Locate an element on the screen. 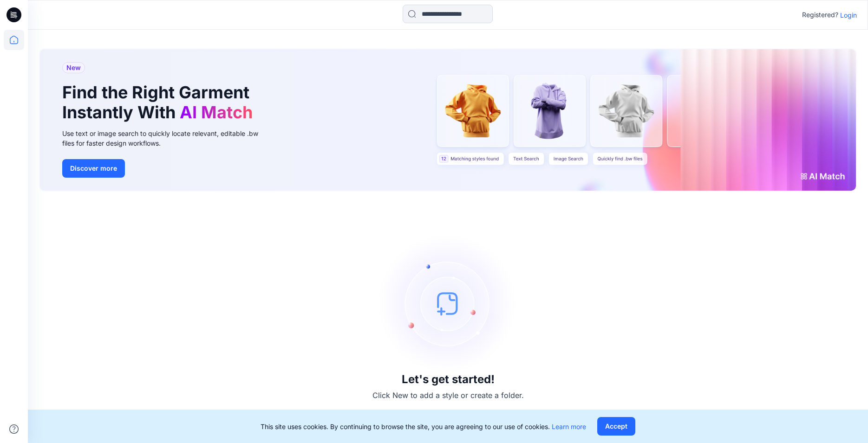 The image size is (868, 443). span: AI Match is located at coordinates (216, 113).